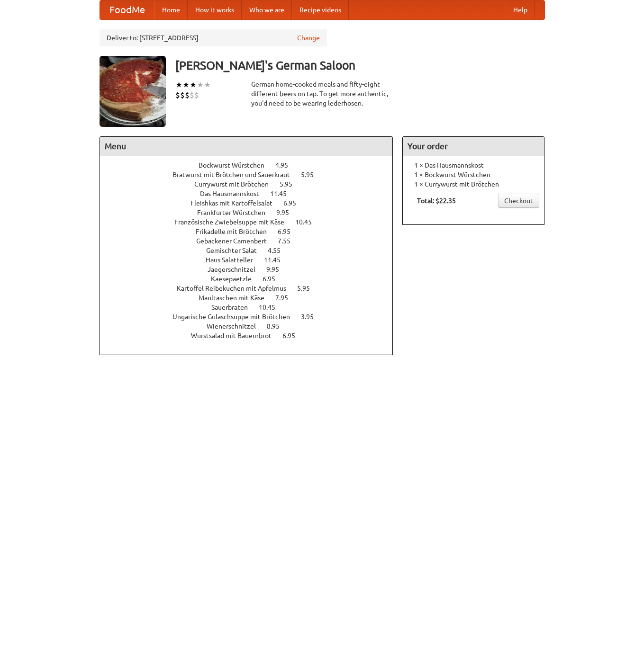  What do you see at coordinates (286, 166) in the screenshot?
I see `span: 4.95` at bounding box center [286, 166].